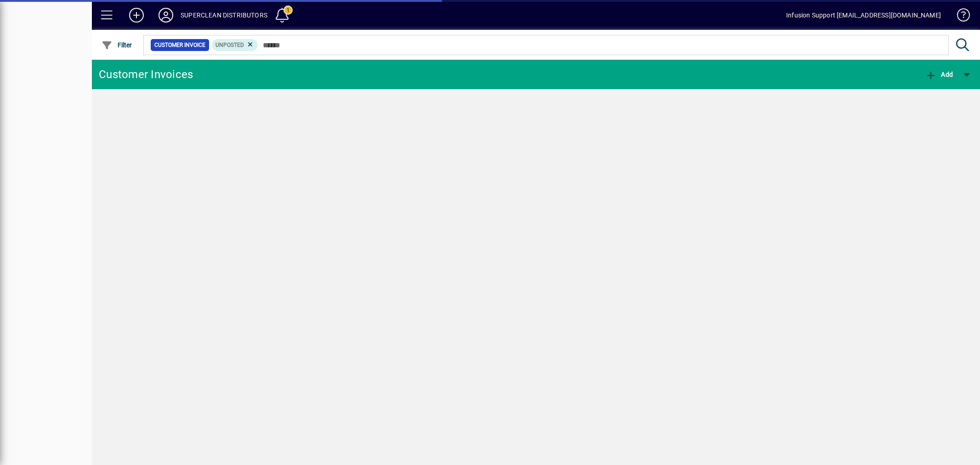  Describe the element at coordinates (223, 15) in the screenshot. I see `div: SUPERCLEAN DISTRIBUTORS` at that location.